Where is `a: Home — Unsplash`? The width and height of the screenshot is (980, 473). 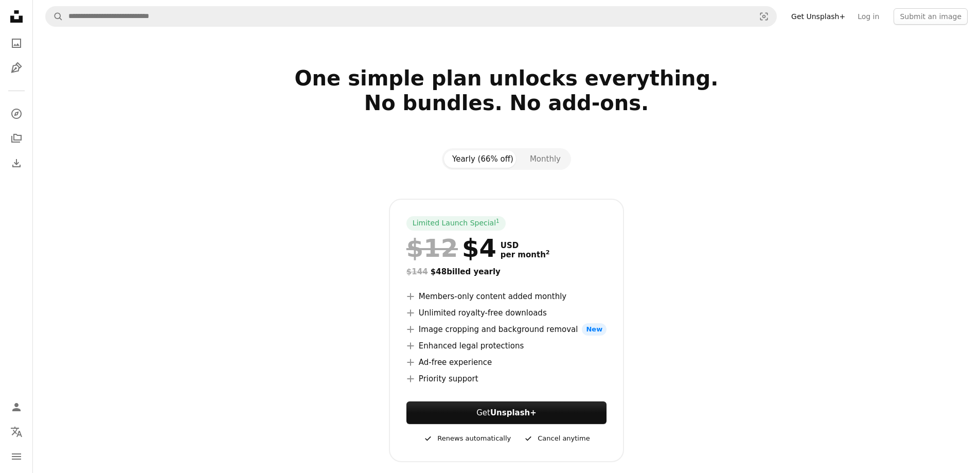
a: Home — Unsplash is located at coordinates (17, 17).